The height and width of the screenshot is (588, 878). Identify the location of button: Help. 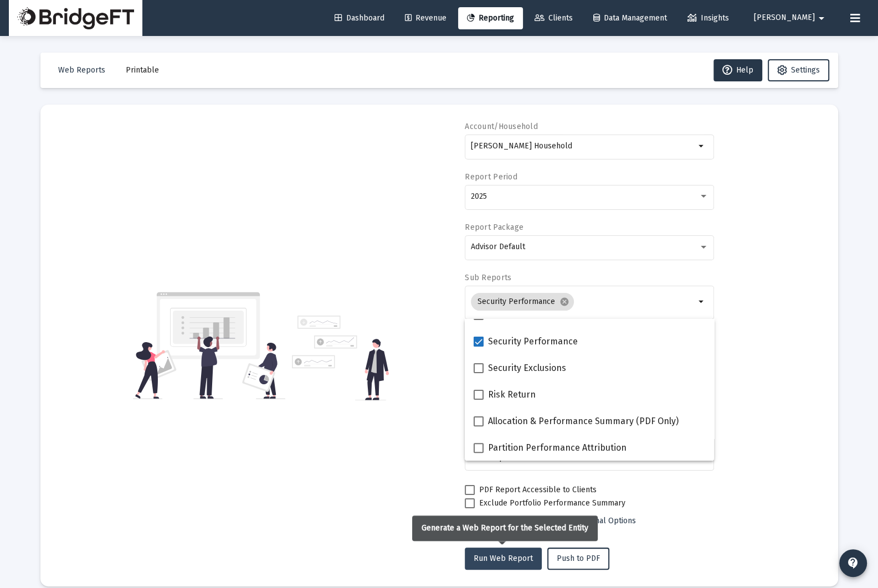
(738, 71).